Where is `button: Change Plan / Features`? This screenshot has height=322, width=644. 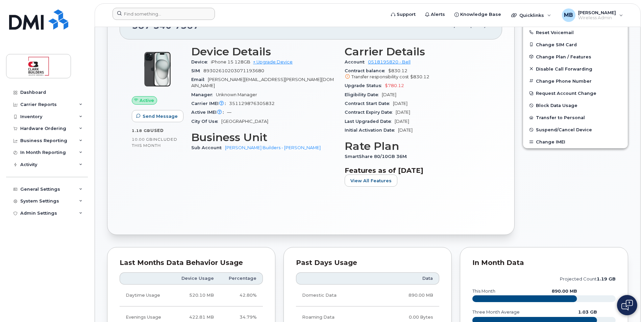
button: Change Plan / Features is located at coordinates (575, 57).